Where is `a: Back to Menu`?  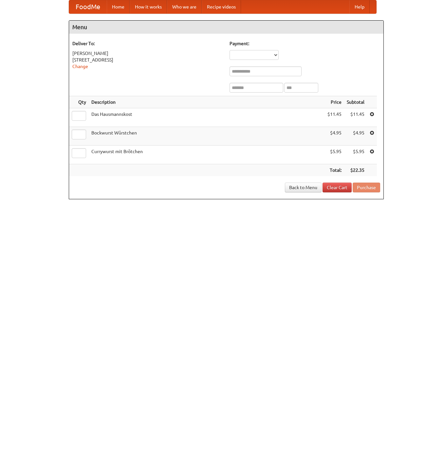
a: Back to Menu is located at coordinates (303, 188).